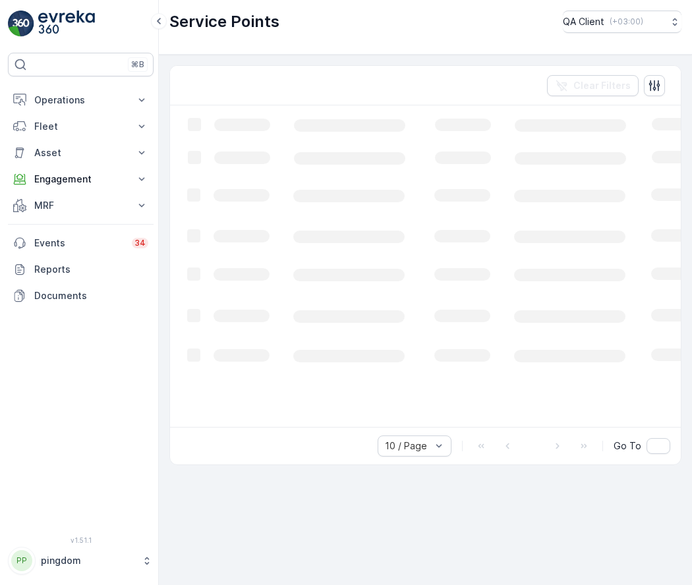 This screenshot has height=585, width=692. What do you see at coordinates (138, 65) in the screenshot?
I see `p: ⌘B` at bounding box center [138, 65].